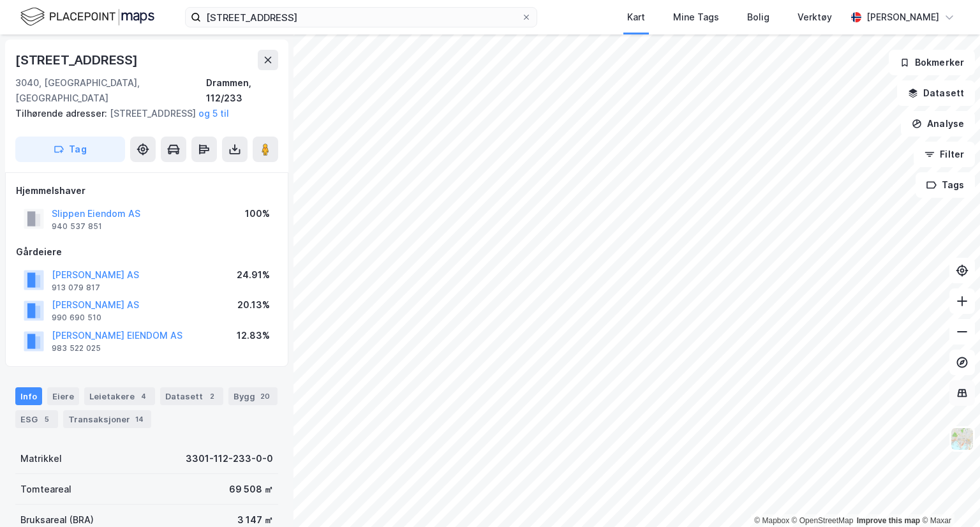 The height and width of the screenshot is (527, 980). Describe the element at coordinates (361, 17) in the screenshot. I see `input: Søk på adresse, matrikkel, gårdeiere, leietakere eller personer` at that location.